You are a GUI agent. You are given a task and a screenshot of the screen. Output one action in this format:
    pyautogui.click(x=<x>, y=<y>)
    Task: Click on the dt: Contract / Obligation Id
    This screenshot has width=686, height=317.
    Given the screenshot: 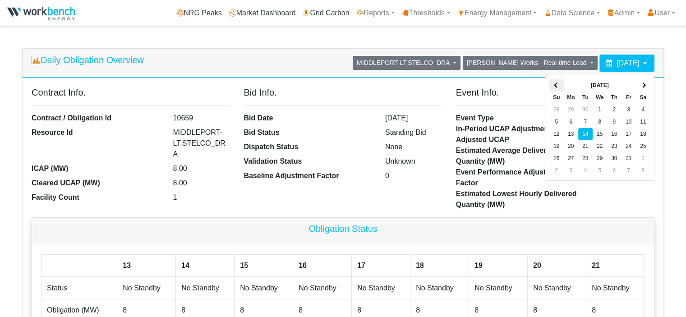 What is the action you would take?
    pyautogui.click(x=96, y=120)
    